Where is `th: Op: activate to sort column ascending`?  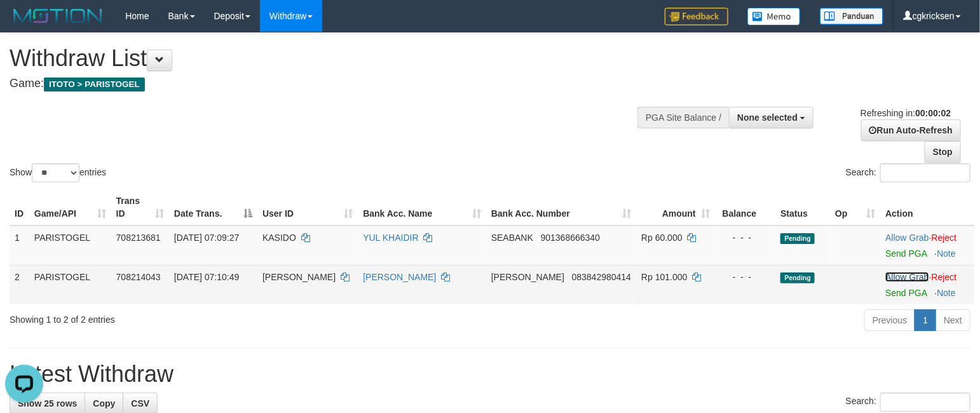 th: Op: activate to sort column ascending is located at coordinates (855, 207).